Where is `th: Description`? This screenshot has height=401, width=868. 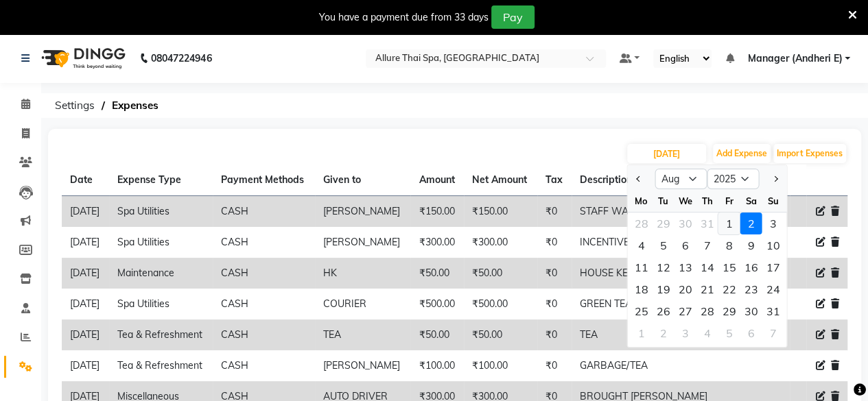
th: Description is located at coordinates (681, 181).